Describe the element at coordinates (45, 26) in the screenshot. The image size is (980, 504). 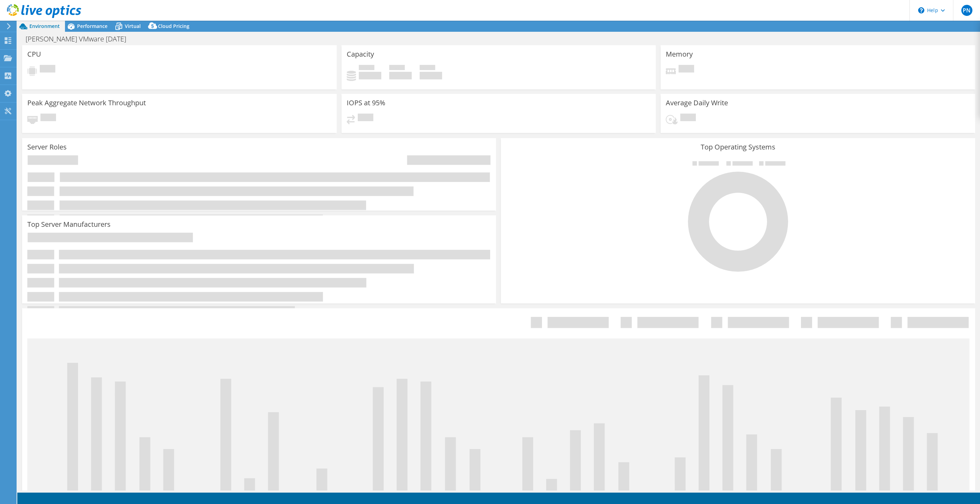
I see `span: Environment` at that location.